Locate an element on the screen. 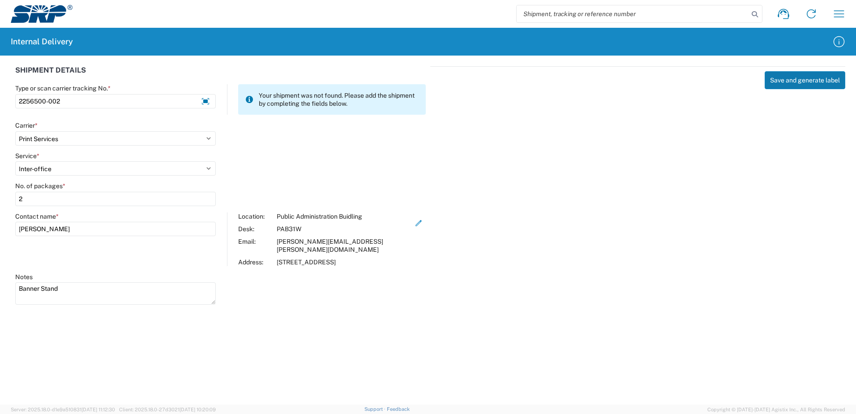  label: Carrier is located at coordinates (26, 125).